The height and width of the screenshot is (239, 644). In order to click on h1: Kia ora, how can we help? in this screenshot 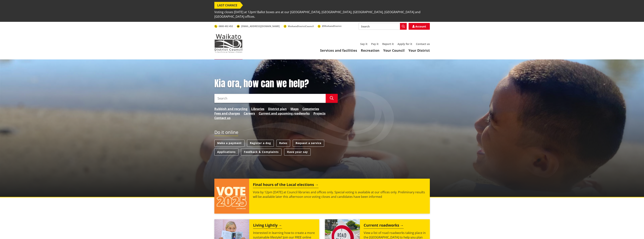, I will do `click(276, 84)`.